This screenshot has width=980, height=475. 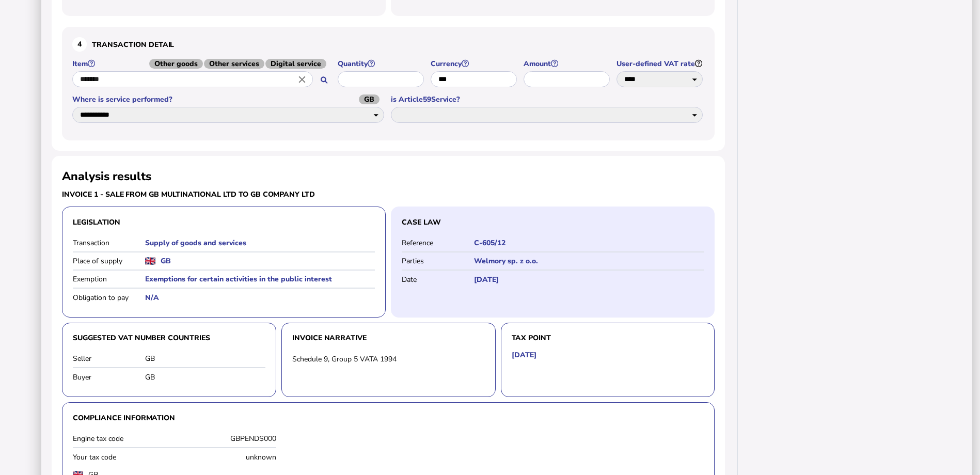 I want to click on label: Place of supply, so click(x=109, y=261).